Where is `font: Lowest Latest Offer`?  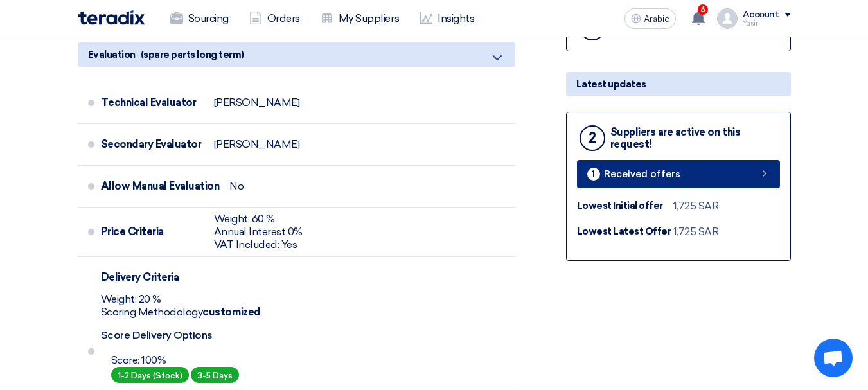 font: Lowest Latest Offer is located at coordinates (624, 231).